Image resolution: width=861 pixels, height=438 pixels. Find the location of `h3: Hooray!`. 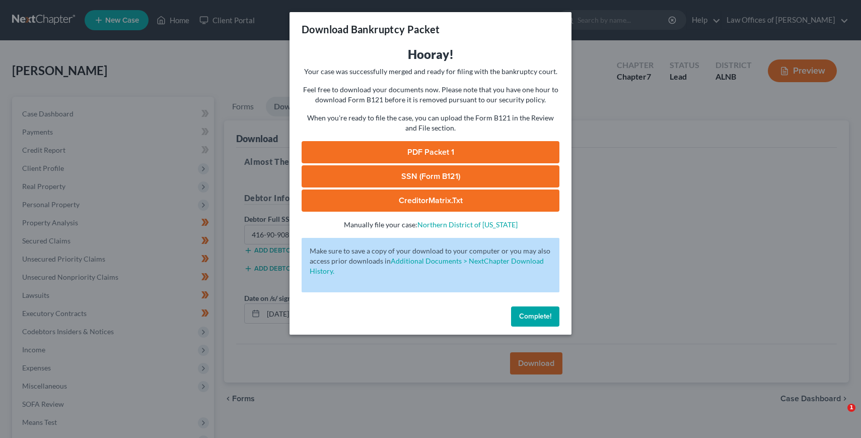

h3: Hooray! is located at coordinates (430, 54).